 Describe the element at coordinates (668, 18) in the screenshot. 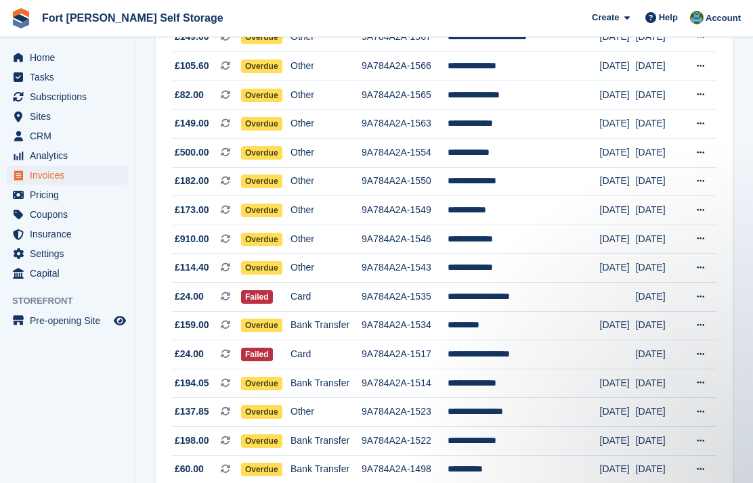

I see `span: Help` at that location.